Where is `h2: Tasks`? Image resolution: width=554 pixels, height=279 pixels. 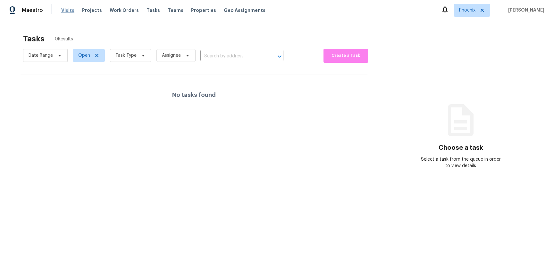
h2: Tasks is located at coordinates (34, 39).